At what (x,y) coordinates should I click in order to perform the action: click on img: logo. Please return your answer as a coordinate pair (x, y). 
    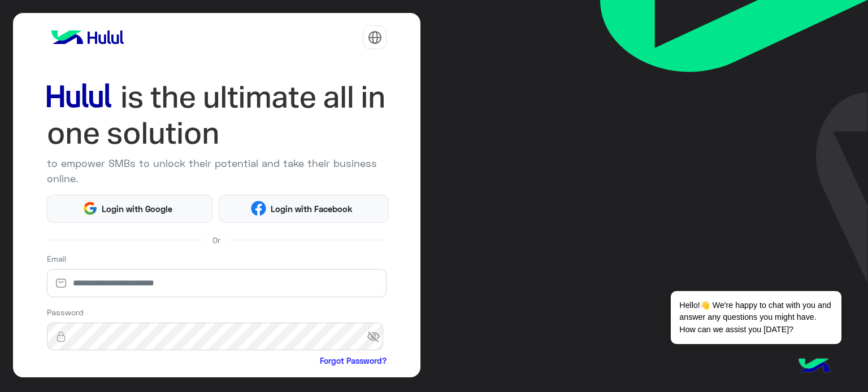
    Looking at the image, I should click on (88, 38).